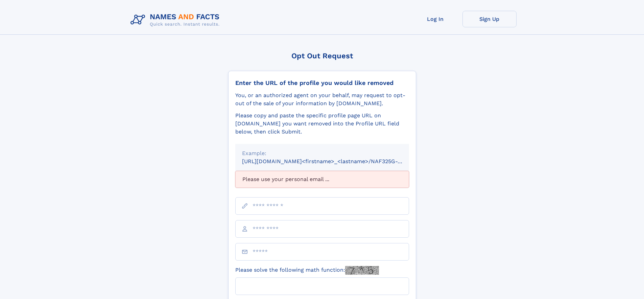 This screenshot has width=644, height=299. What do you see at coordinates (435, 19) in the screenshot?
I see `a: Log In` at bounding box center [435, 19].